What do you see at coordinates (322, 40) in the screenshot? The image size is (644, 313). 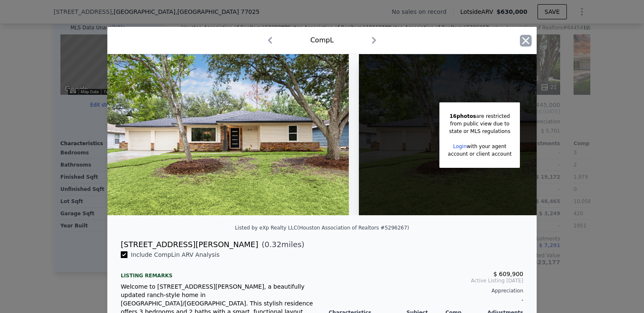 I see `div: Comp L` at bounding box center [322, 40].